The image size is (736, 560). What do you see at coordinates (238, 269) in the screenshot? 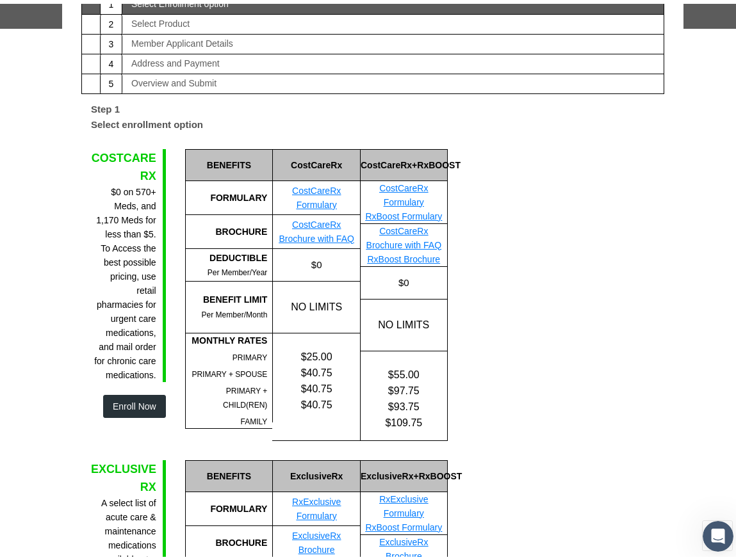
I see `span: Per Member/Year` at bounding box center [238, 269].